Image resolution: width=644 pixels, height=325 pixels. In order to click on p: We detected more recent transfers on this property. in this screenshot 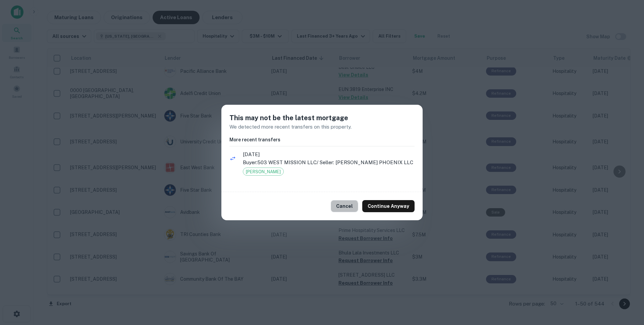, I will do `click(322, 127)`.